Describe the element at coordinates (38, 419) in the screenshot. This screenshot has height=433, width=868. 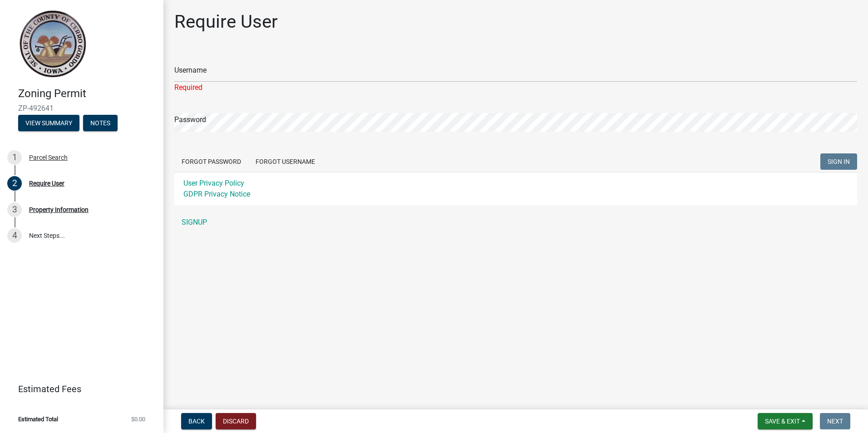
I see `span: Estimated Total` at that location.